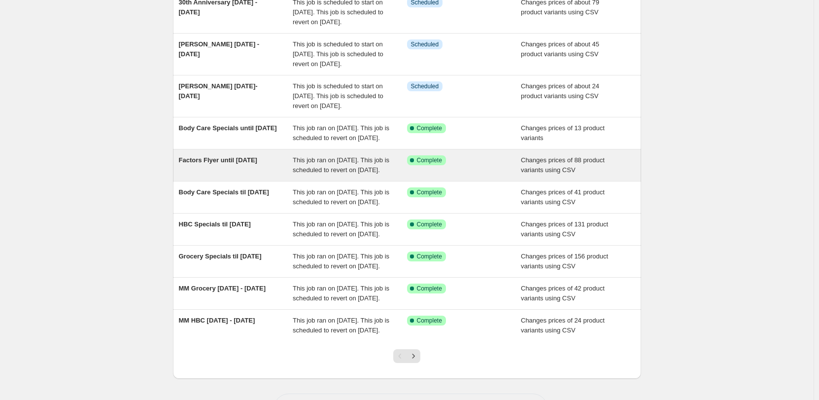 The image size is (819, 400). Describe the element at coordinates (563, 325) in the screenshot. I see `span: Changes prices of 24 product variants using CSV` at that location.